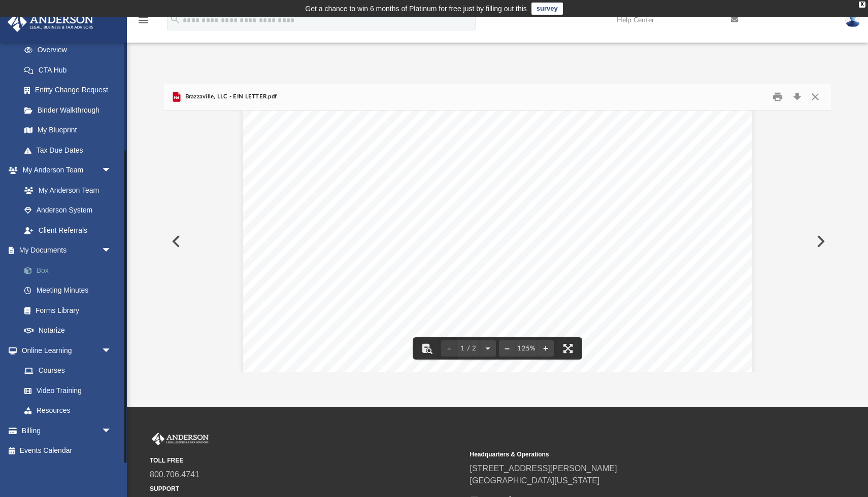  What do you see at coordinates (468, 349) in the screenshot?
I see `button: 1 / 2` at bounding box center [468, 349].